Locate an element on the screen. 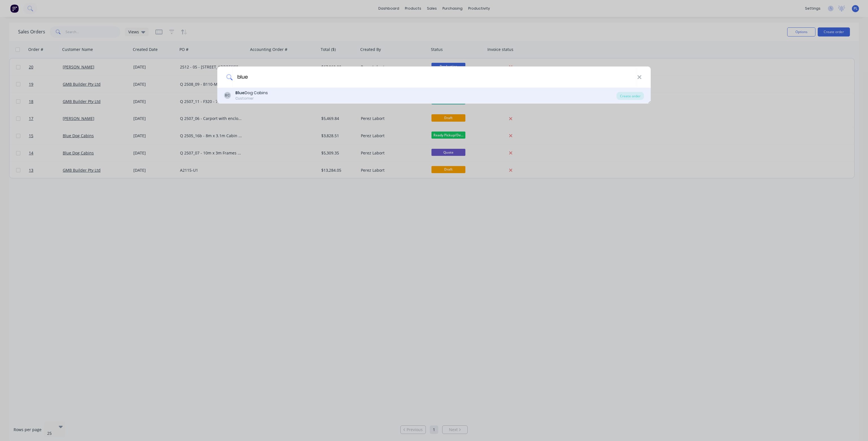  div: Create order is located at coordinates (630, 96).